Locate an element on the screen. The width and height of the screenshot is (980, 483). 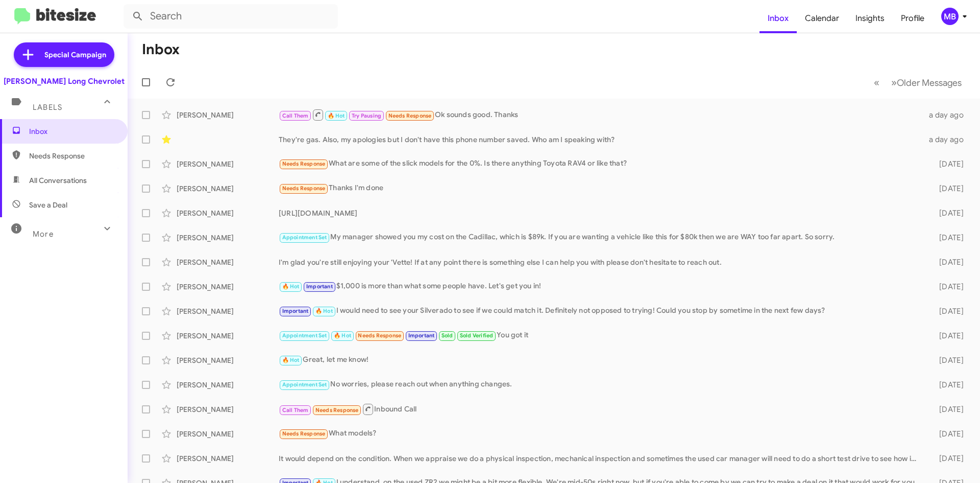
div: Thanks I'm done is located at coordinates (601, 188).